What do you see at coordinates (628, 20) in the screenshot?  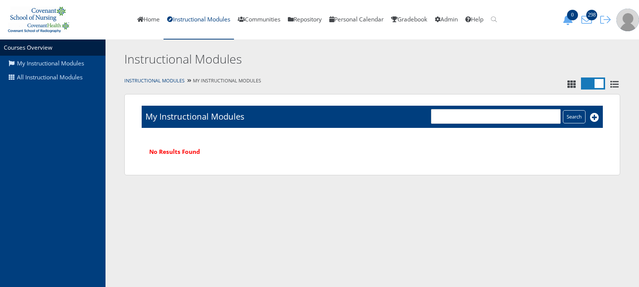 I see `img: user-profile-default-picture.png` at bounding box center [628, 20].